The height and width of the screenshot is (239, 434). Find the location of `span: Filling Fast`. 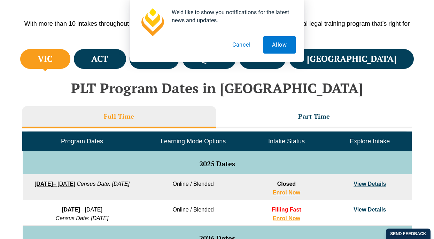

span: Filling Fast is located at coordinates (286, 210).